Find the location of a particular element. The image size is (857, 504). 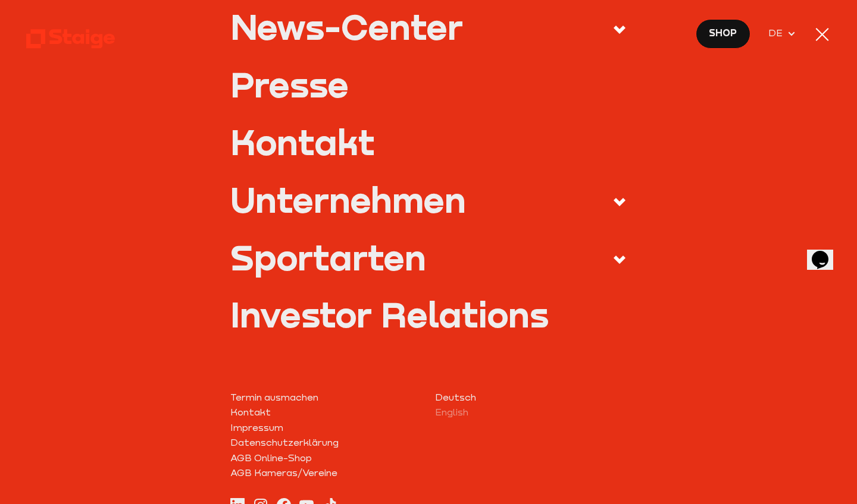

a: Presse is located at coordinates (428, 84).